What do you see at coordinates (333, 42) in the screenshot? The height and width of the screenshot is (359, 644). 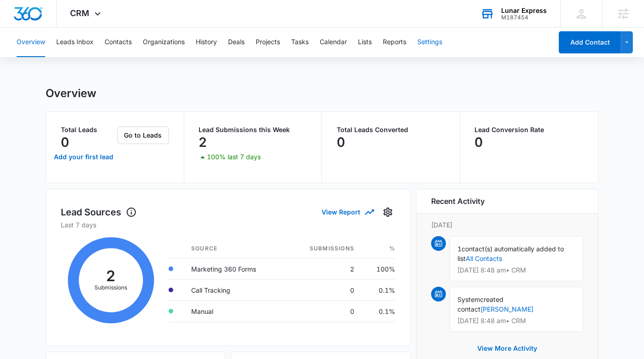 I see `button: Calendar` at bounding box center [333, 42].